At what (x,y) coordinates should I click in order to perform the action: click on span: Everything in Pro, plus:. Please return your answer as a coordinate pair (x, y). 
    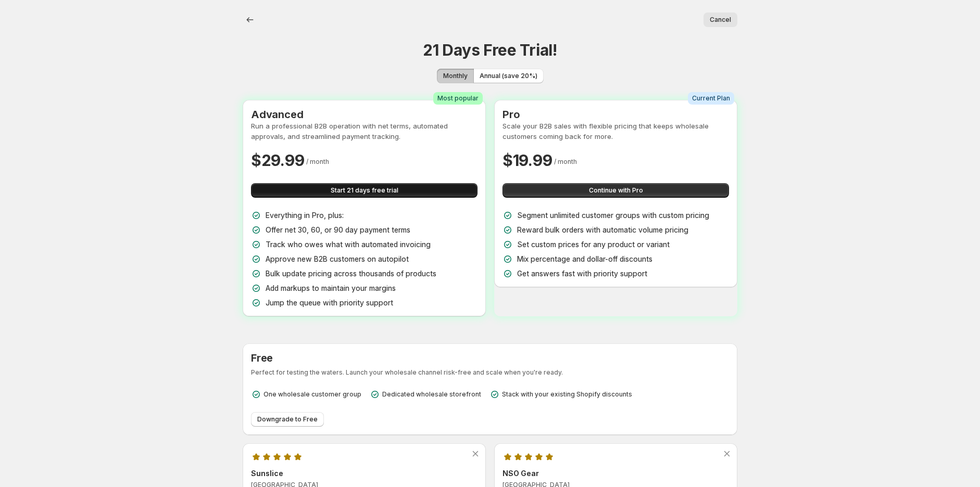
    Looking at the image, I should click on (305, 215).